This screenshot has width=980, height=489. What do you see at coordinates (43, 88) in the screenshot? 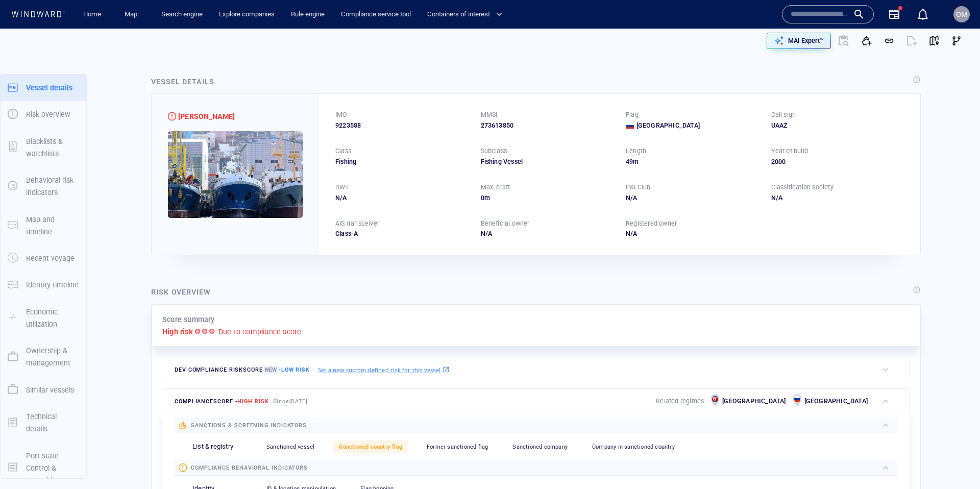
I see `button: Vessel details` at bounding box center [43, 88].